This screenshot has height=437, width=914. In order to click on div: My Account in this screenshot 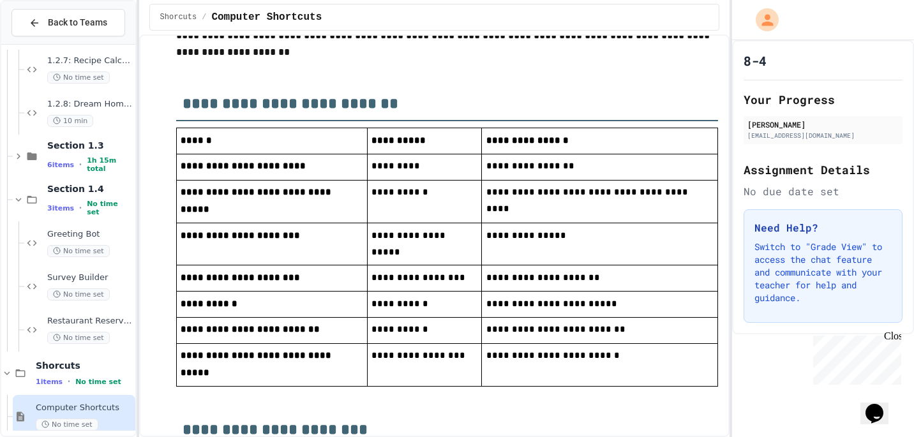, I will do `click(762, 20)`.